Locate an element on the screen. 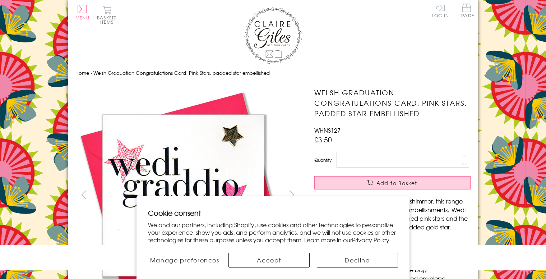  span: Welsh Graduation Congratulations Card, Pink Stars, padded star embellished is located at coordinates (181, 73).